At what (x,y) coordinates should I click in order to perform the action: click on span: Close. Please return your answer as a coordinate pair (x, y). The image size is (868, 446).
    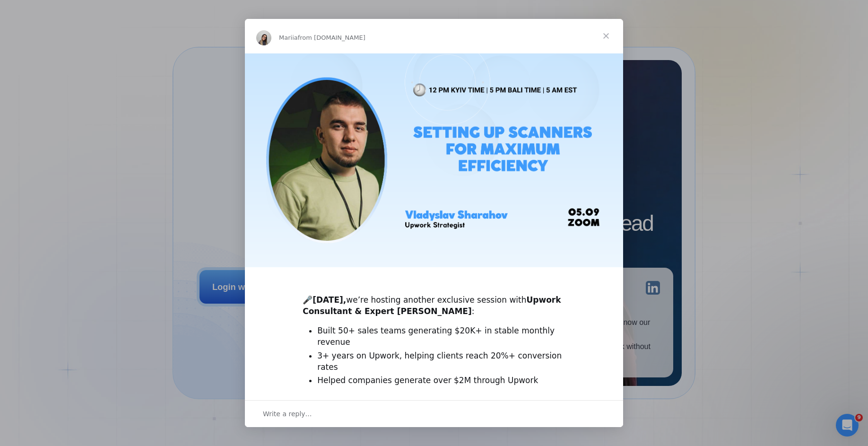
    Looking at the image, I should click on (606, 36).